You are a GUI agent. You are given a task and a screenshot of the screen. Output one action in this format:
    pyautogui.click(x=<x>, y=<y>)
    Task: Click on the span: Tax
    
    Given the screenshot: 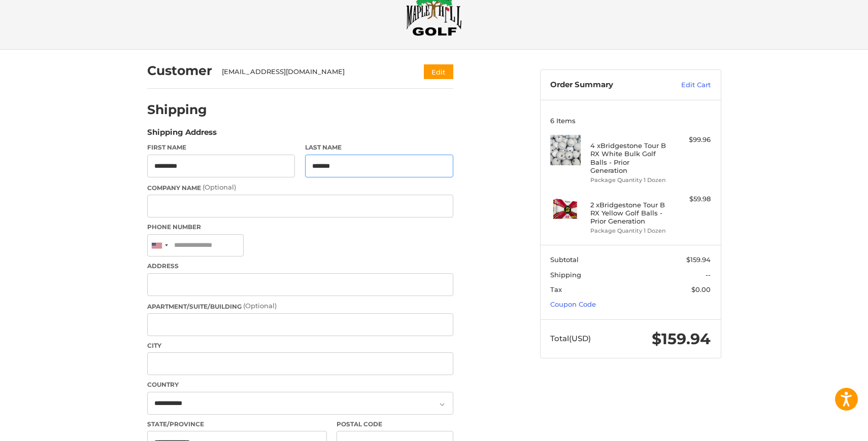 What is the action you would take?
    pyautogui.click(x=555, y=289)
    